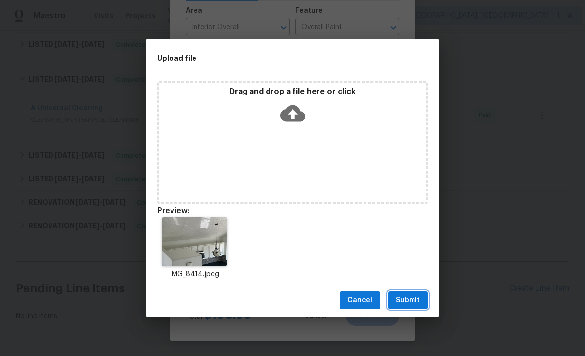  Describe the element at coordinates (270, 58) in the screenshot. I see `h2: Upload file` at that location.